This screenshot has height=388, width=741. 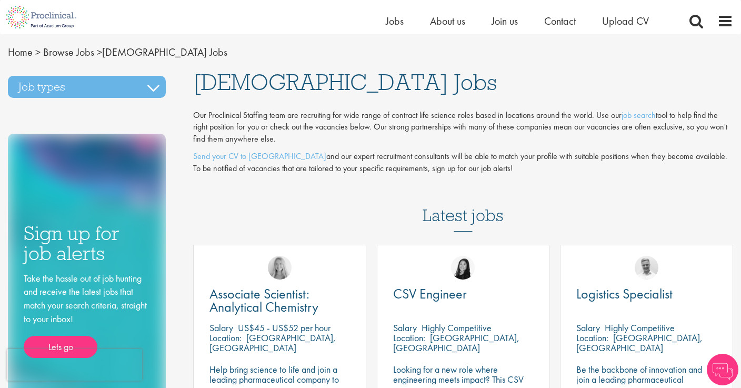 I want to click on img: Chatbot, so click(x=722, y=369).